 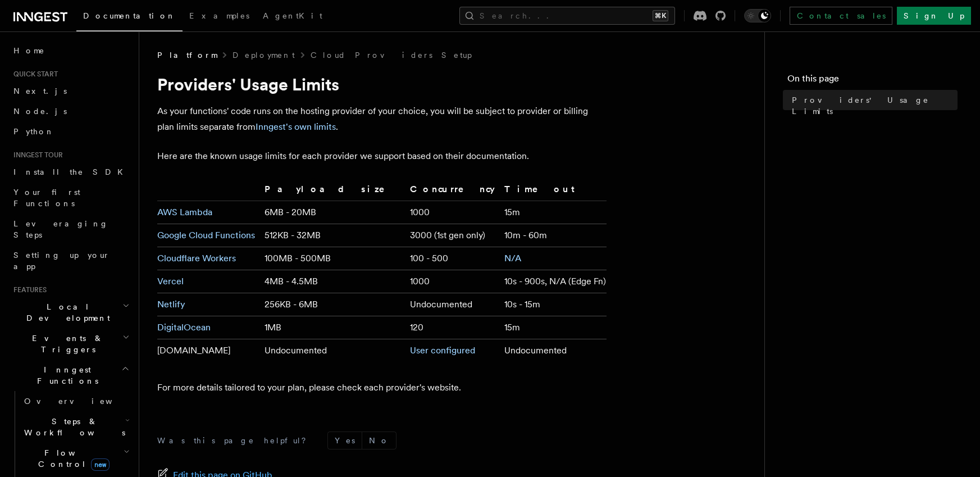 I want to click on a: Setting up your app, so click(x=70, y=261).